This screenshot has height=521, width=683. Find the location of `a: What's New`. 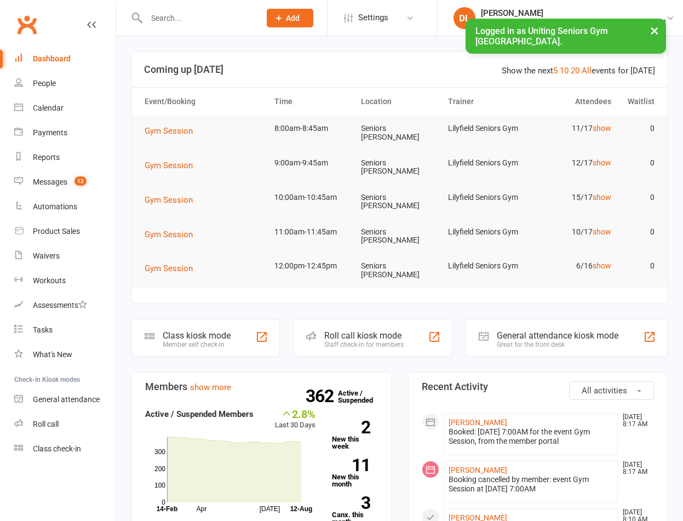

a: What's New is located at coordinates (65, 355).